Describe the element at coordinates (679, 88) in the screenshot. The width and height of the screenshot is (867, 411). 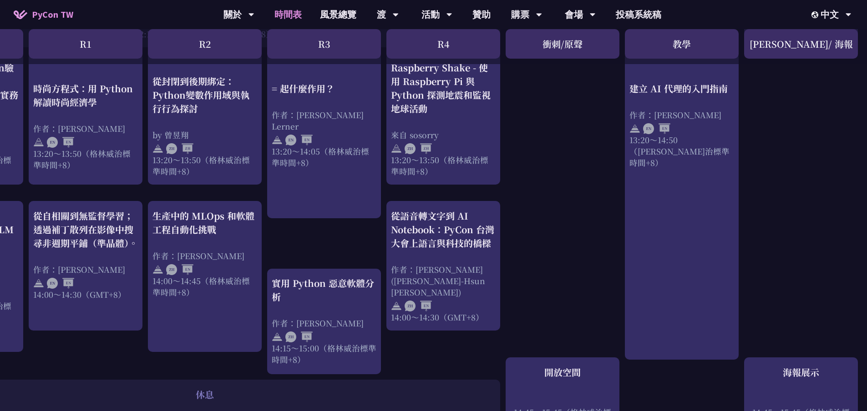
I see `font: 建立 AI 代理的入門指南` at that location.